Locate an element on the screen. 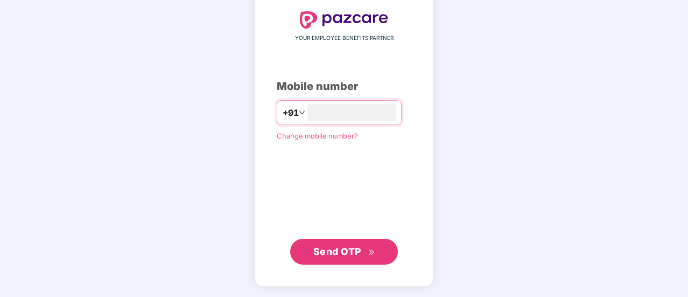 Image resolution: width=688 pixels, height=297 pixels. a: Change mobile number? is located at coordinates (317, 136).